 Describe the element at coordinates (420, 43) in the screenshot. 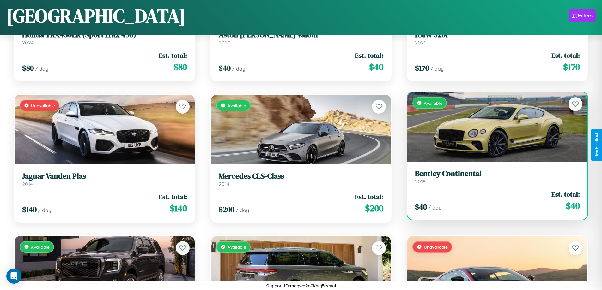

I see `span: 2021` at that location.